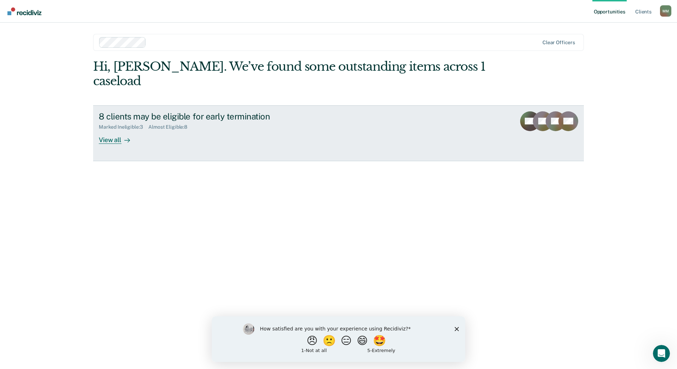  What do you see at coordinates (135, 24) in the screenshot?
I see `button: 3` at bounding box center [135, 24].